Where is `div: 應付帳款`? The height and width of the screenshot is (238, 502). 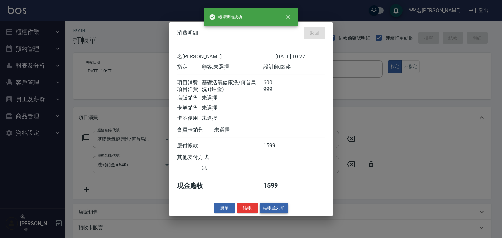 div: 應付帳款 is located at coordinates (189, 146).